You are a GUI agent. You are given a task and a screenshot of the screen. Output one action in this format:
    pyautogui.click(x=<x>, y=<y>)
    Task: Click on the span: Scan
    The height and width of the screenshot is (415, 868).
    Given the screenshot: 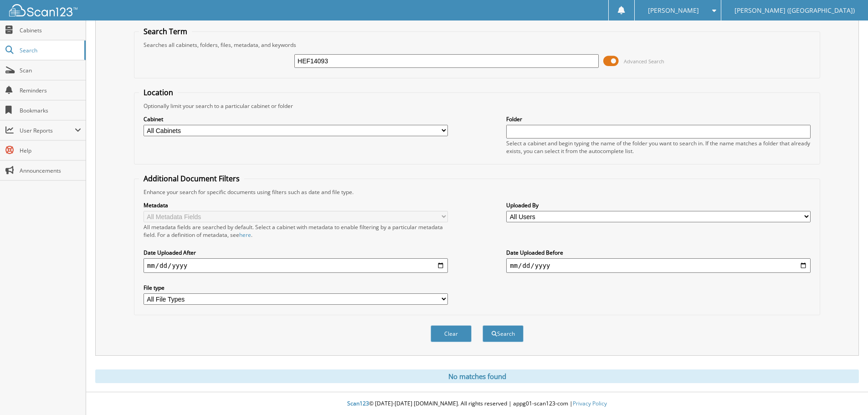 What is the action you would take?
    pyautogui.click(x=50, y=70)
    